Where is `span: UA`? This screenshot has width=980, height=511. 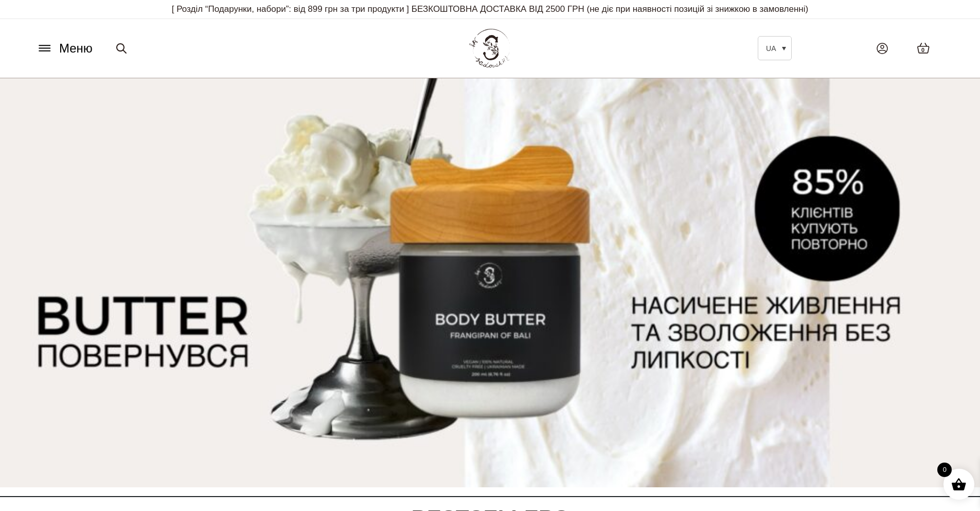
span: UA is located at coordinates (771, 48).